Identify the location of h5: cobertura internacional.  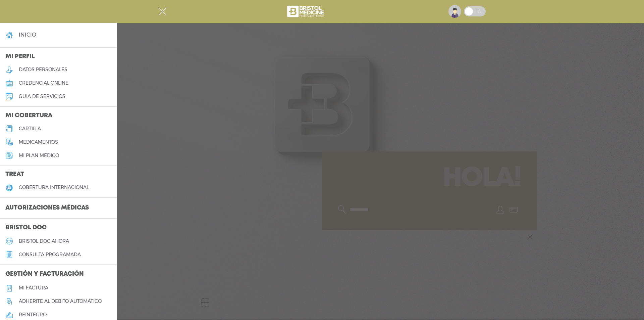
(54, 187).